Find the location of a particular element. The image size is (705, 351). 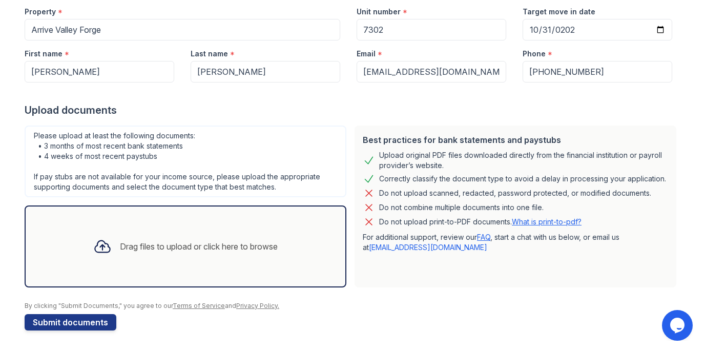

label: Email is located at coordinates (366, 54).